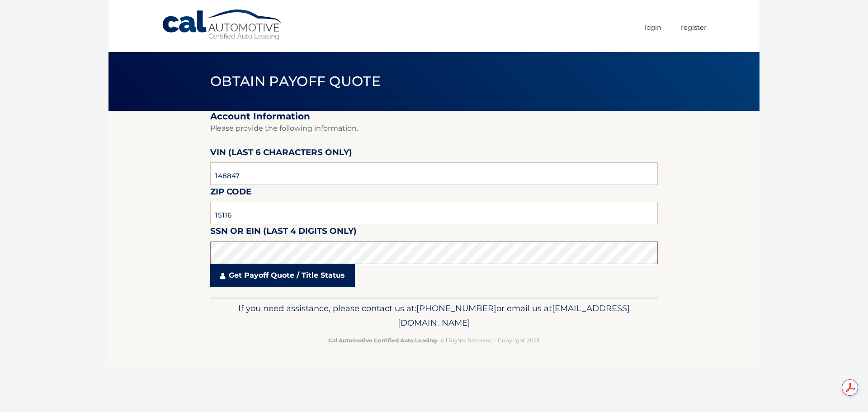 The height and width of the screenshot is (412, 868). Describe the element at coordinates (231, 193) in the screenshot. I see `label: Zip Code` at that location.